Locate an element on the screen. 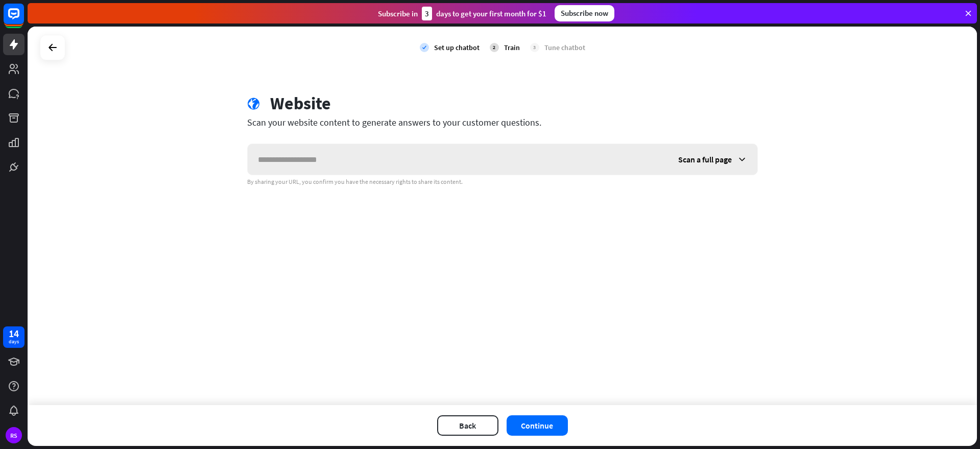 The image size is (980, 449). div: Set up chatbot is located at coordinates (456, 48).